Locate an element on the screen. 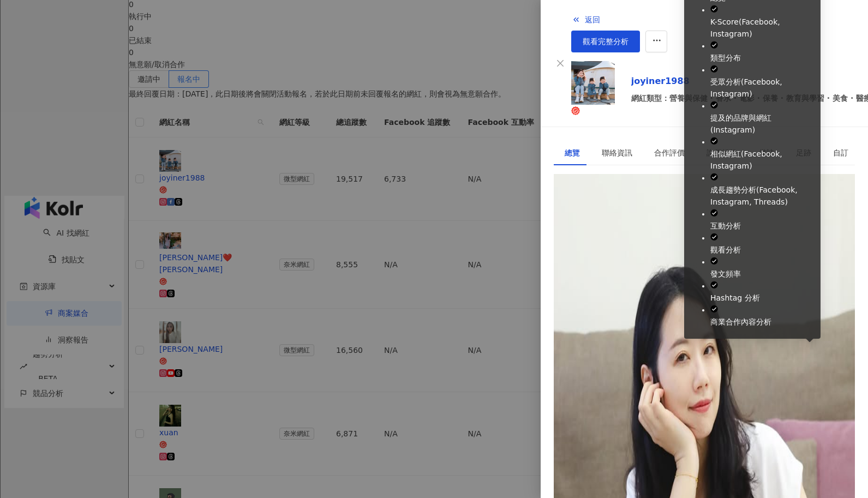 Image resolution: width=868 pixels, height=498 pixels. a: 觀看完整分析 is located at coordinates (605, 41).